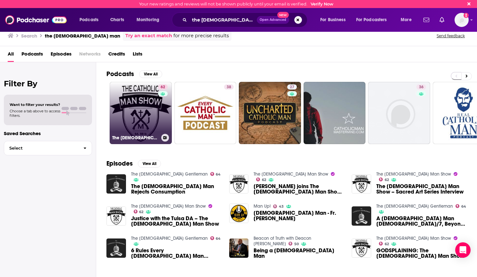 This screenshot has width=477, height=277. What do you see at coordinates (322, 4) in the screenshot?
I see `a: Verify Now` at bounding box center [322, 4].